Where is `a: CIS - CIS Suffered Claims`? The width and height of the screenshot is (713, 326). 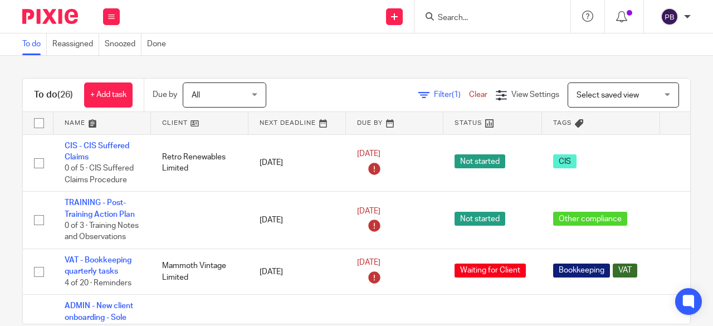 a: CIS - CIS Suffered Claims is located at coordinates (97, 152).